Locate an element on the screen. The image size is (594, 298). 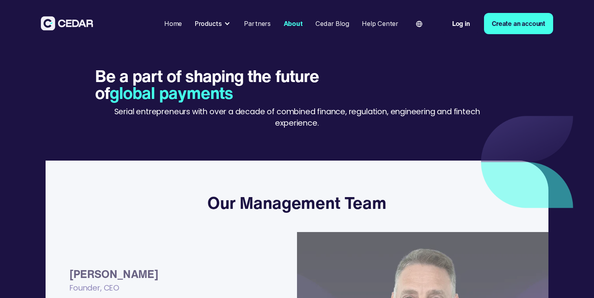
a: Help Center is located at coordinates (380, 24).